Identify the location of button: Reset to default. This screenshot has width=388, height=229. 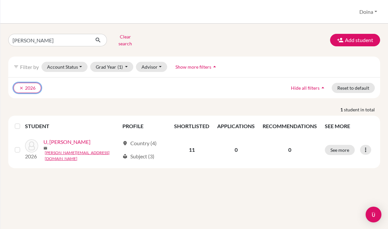
(353, 88).